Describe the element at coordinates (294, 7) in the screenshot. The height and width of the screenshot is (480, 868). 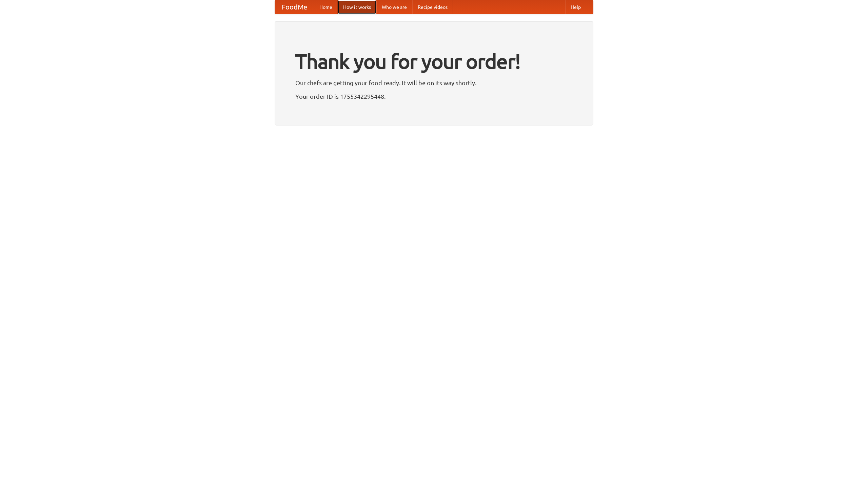
I see `a: FoodMe` at that location.